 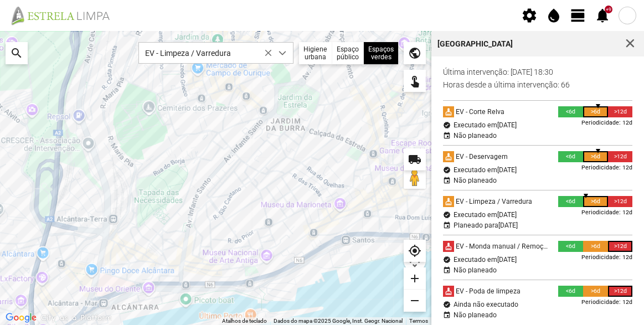 What do you see at coordinates (244, 320) in the screenshot?
I see `button: Atalhos de teclado` at bounding box center [244, 320].